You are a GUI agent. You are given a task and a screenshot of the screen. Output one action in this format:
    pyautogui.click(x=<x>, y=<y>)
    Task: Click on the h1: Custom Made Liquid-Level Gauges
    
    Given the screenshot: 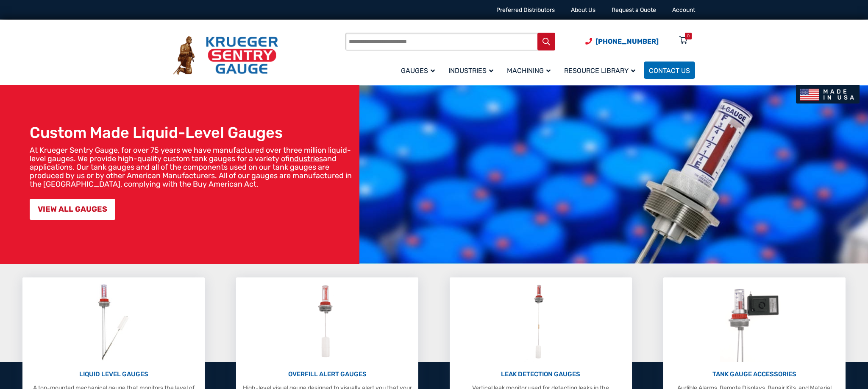 What is the action you would take?
    pyautogui.click(x=192, y=132)
    